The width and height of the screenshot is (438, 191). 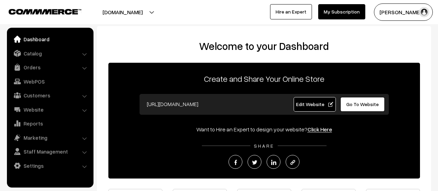 I want to click on a: Settings, so click(x=50, y=165).